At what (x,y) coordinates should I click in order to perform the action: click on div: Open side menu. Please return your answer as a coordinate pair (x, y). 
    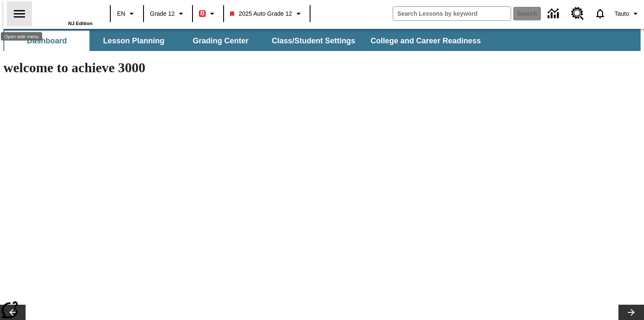
    Looking at the image, I should click on (21, 37).